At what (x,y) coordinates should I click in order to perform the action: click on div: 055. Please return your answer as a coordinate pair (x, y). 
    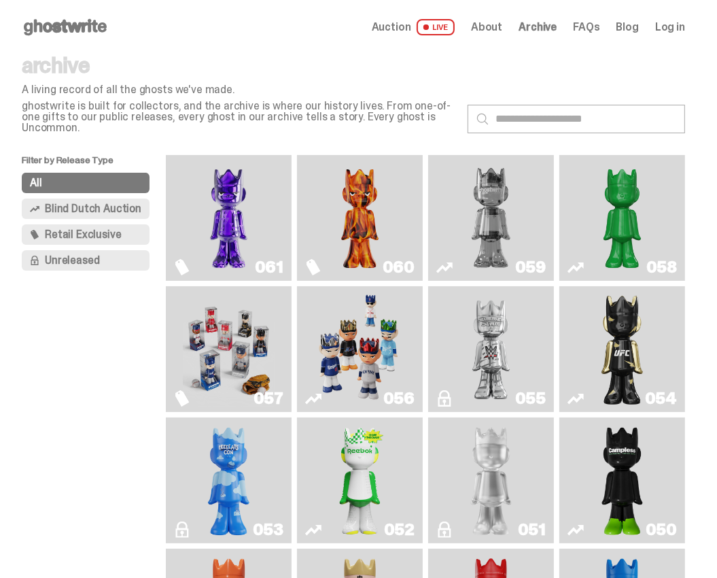
    Looking at the image, I should click on (530, 398).